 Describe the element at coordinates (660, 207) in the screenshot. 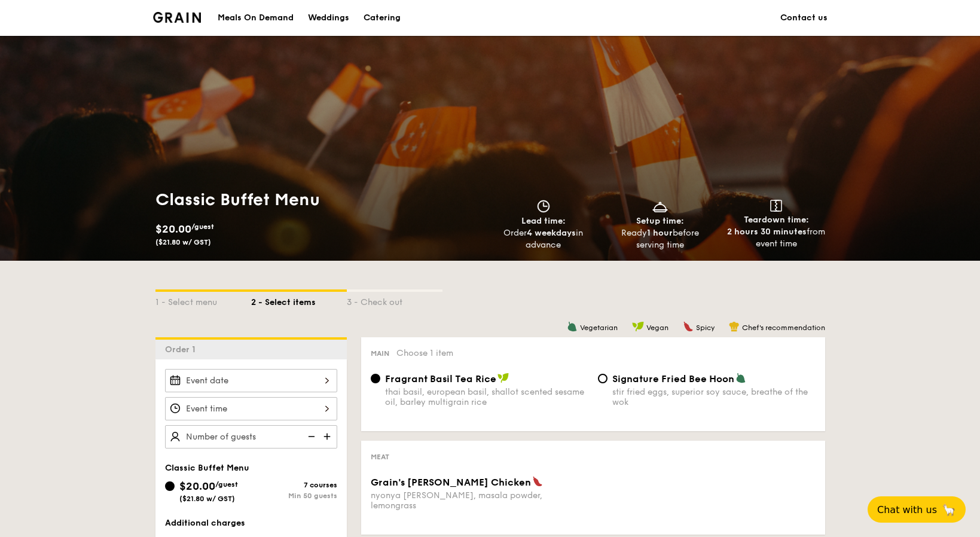

I see `img: icon-dish.430c3a2e.svg` at that location.